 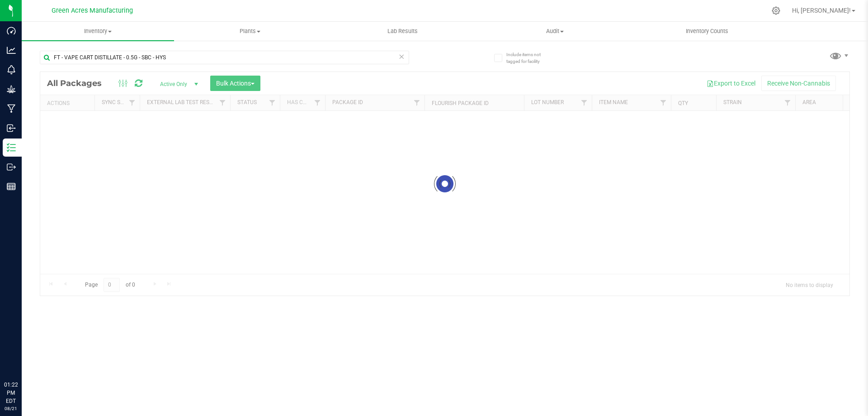 What do you see at coordinates (707, 31) in the screenshot?
I see `a: Inventory Counts` at bounding box center [707, 31].